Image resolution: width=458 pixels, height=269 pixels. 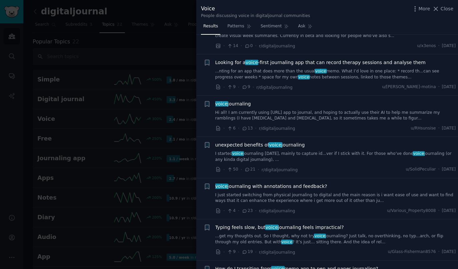 What do you see at coordinates (232, 170) in the screenshot?
I see `span: 50` at bounding box center [232, 170].